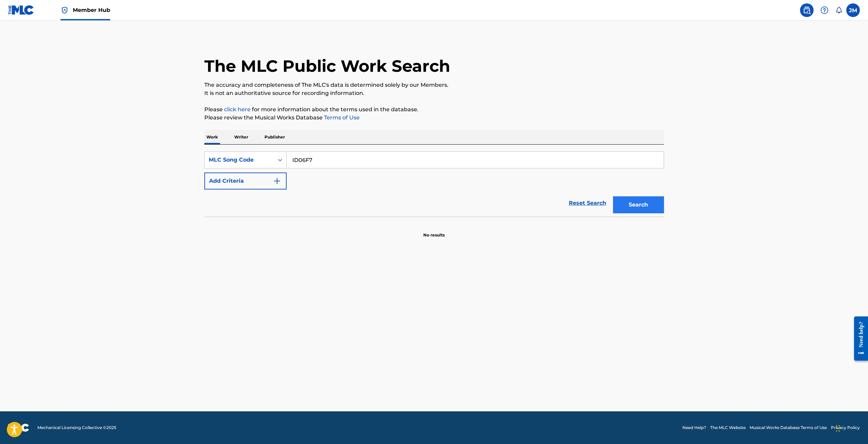 This screenshot has height=444, width=868. What do you see at coordinates (64, 10) in the screenshot?
I see `img: Top Rightsholder` at bounding box center [64, 10].